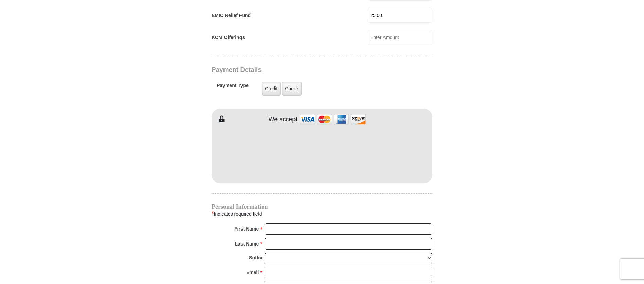 This screenshot has width=644, height=284. Describe the element at coordinates (247, 244) in the screenshot. I see `strong: Last Name` at that location.